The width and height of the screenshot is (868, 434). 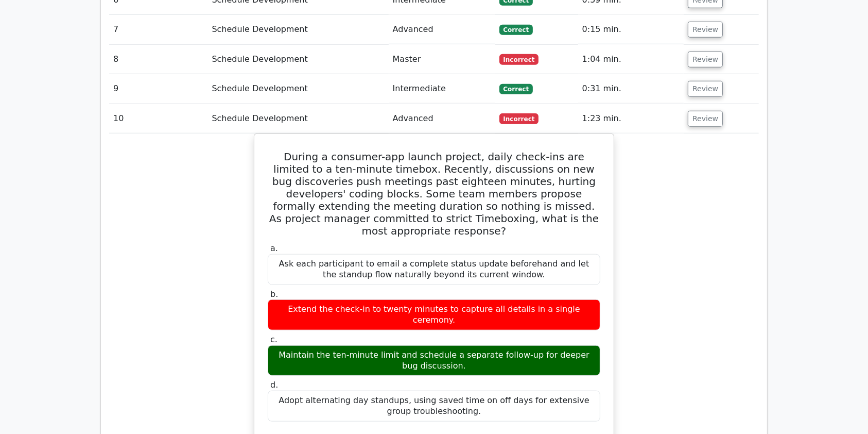 I want to click on div: Ask each participant to email a complete status update beforehand and let the standup flow natura..., so click(x=434, y=270).